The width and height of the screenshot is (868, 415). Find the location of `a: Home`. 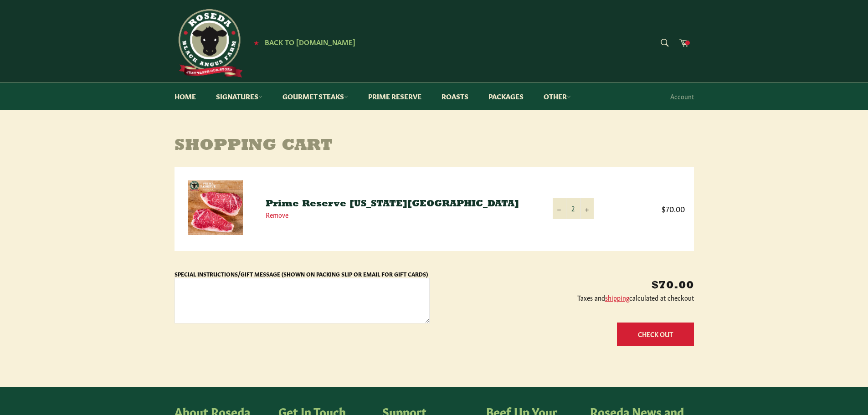

a: Home is located at coordinates (185, 96).